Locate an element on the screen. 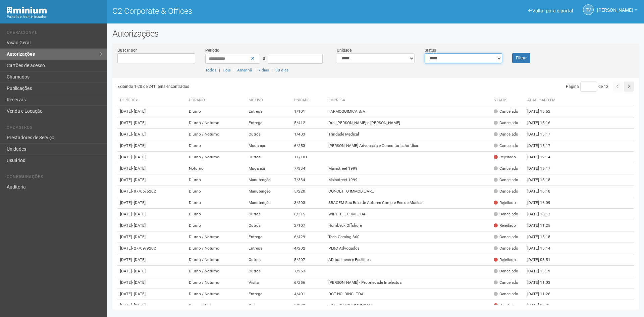  td: 6/253 is located at coordinates (308, 146).